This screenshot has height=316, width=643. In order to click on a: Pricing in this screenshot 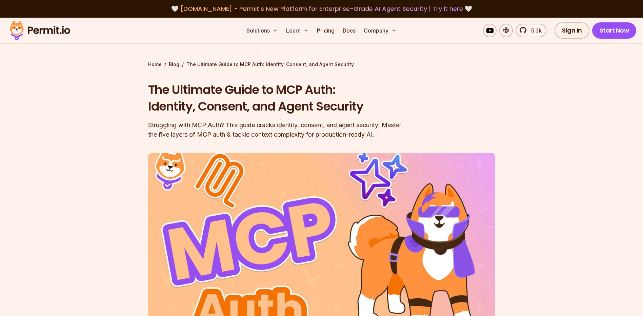, I will do `click(326, 30)`.